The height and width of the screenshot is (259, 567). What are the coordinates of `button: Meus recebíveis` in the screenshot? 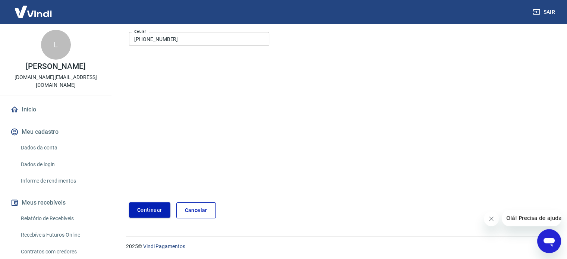 It's located at (56, 203).